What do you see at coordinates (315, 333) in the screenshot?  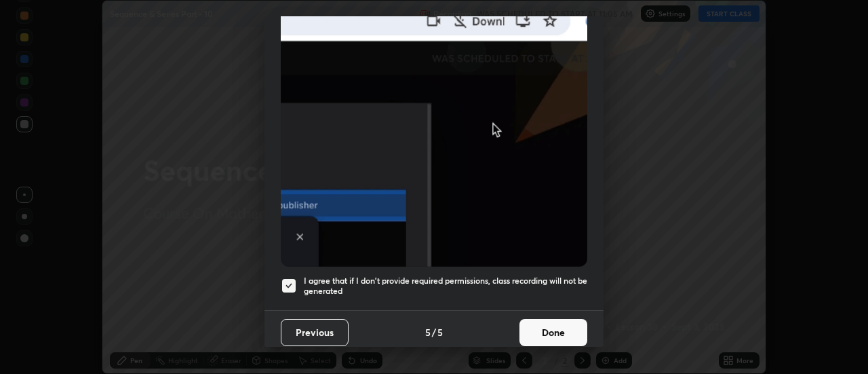 I see `button: Previous` at bounding box center [315, 333].